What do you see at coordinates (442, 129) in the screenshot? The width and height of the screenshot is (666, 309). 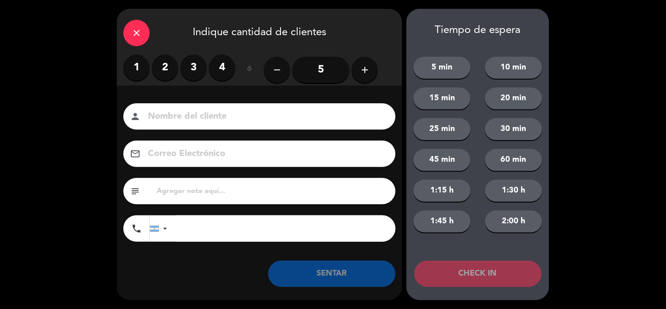 I see `button: 25 min` at bounding box center [442, 129].